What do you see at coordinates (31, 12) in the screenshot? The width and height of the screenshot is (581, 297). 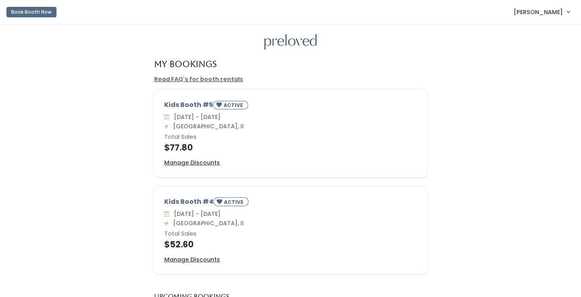 I see `button: Book Booth Now` at bounding box center [31, 12].